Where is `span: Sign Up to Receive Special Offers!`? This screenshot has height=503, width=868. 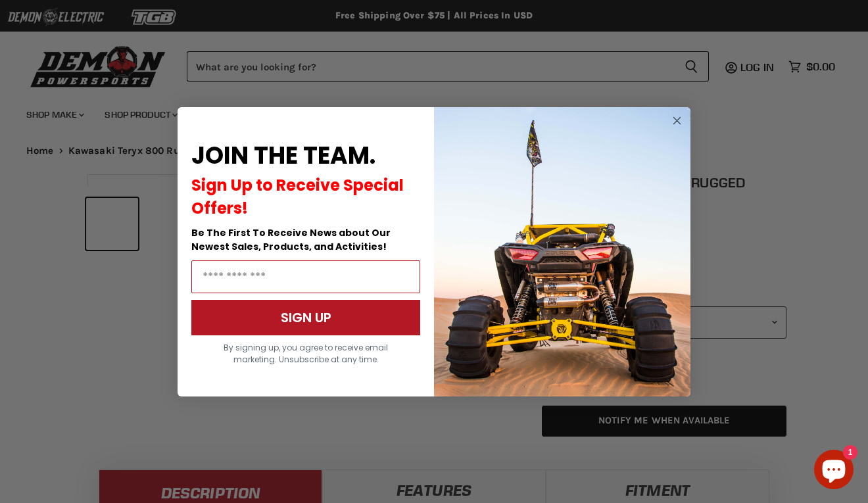
span: Sign Up to Receive Special Offers! is located at coordinates (297, 197).